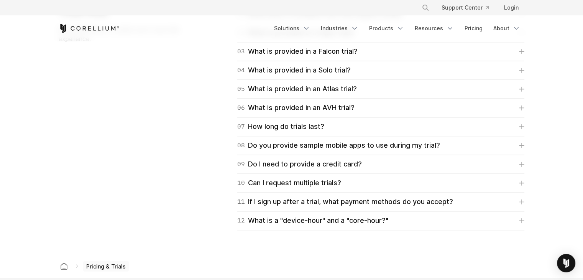 The width and height of the screenshot is (583, 280). What do you see at coordinates (64, 266) in the screenshot?
I see `a: Corellium home` at bounding box center [64, 266].